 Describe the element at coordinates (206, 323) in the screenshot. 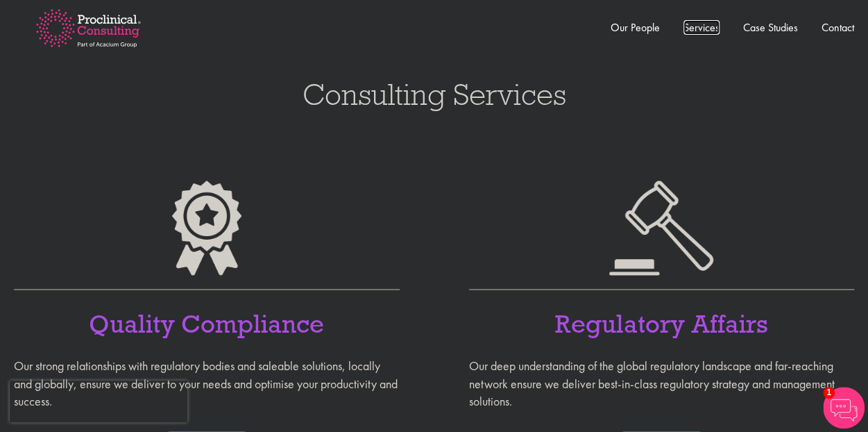

I see `a: Quality Compliance` at that location.